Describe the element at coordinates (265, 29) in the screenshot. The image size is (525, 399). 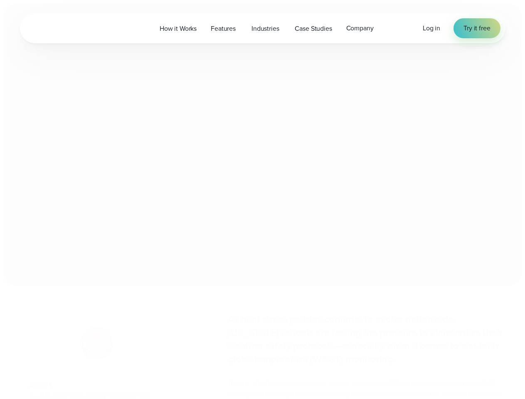
I see `span: Industries` at that location.